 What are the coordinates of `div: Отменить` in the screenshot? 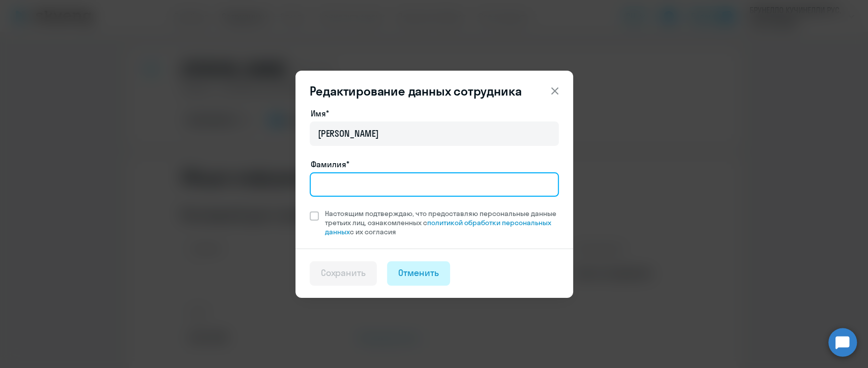 It's located at (418, 273).